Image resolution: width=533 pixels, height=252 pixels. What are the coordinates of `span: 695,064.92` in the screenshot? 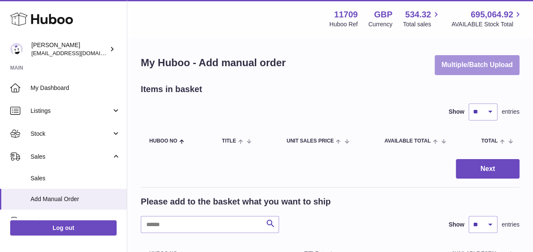 It's located at (492, 14).